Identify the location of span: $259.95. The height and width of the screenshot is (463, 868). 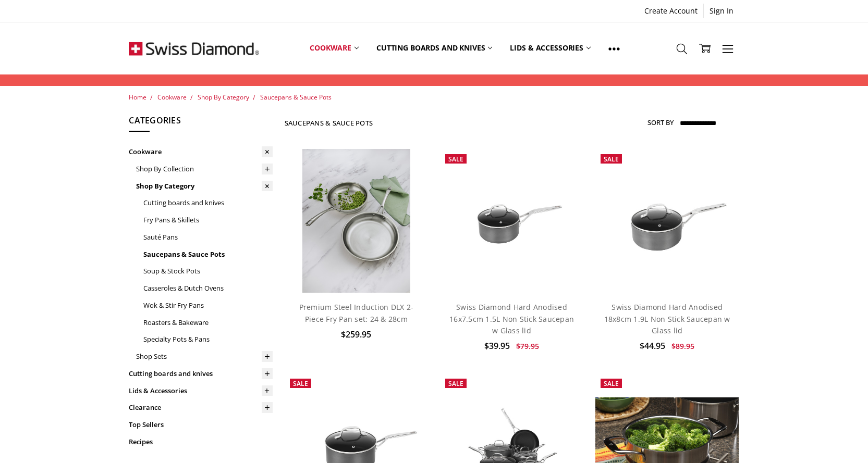
(356, 335).